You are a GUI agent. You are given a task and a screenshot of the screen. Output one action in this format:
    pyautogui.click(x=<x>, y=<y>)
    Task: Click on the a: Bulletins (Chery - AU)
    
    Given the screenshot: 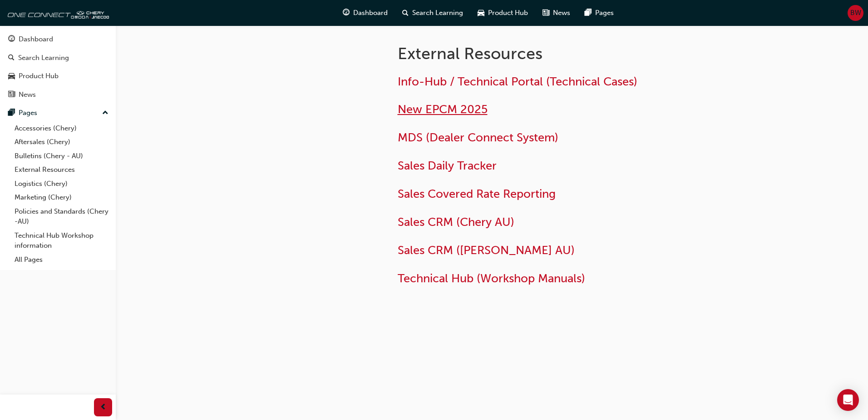 What is the action you would take?
    pyautogui.click(x=61, y=156)
    